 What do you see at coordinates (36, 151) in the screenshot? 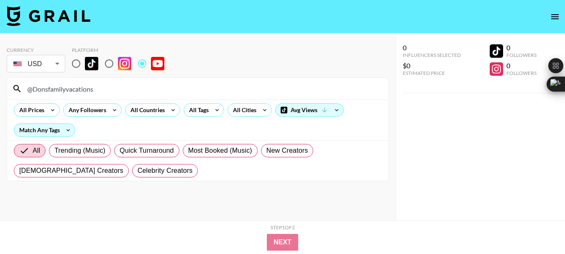
I see `span: All` at bounding box center [36, 151].